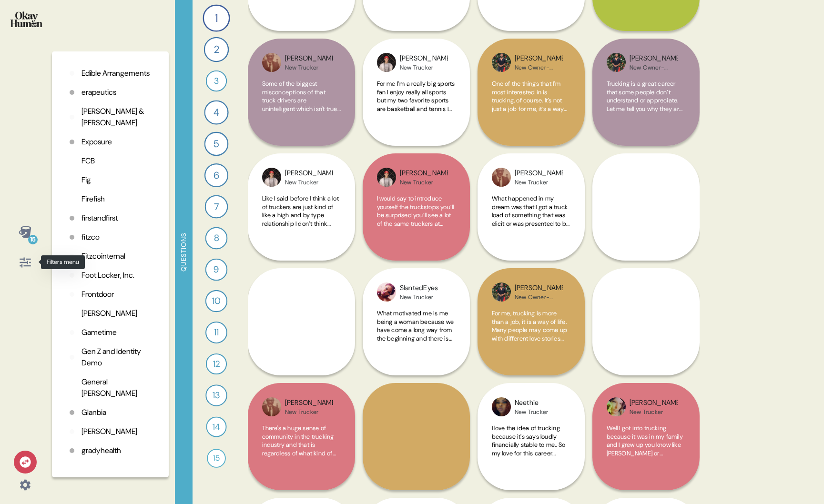 The width and height of the screenshot is (824, 504). I want to click on div: 2, so click(216, 50).